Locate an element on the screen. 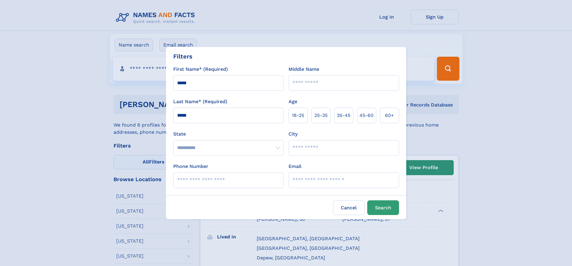  label: Last Name* (Required) is located at coordinates (200, 102).